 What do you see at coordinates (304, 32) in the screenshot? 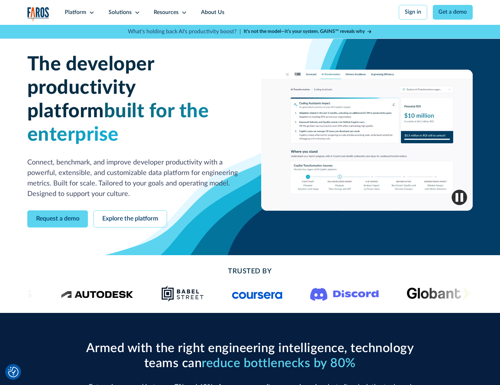
I see `strong: It’s not the model—it’s your system. GAINS™ reveals why` at bounding box center [304, 32].